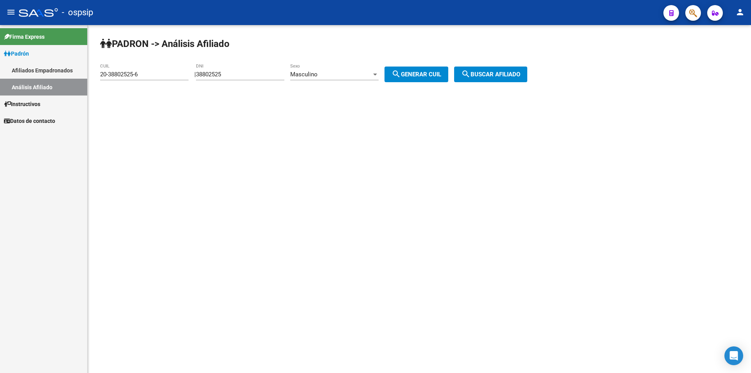  Describe the element at coordinates (304, 74) in the screenshot. I see `span: Masculino` at that location.